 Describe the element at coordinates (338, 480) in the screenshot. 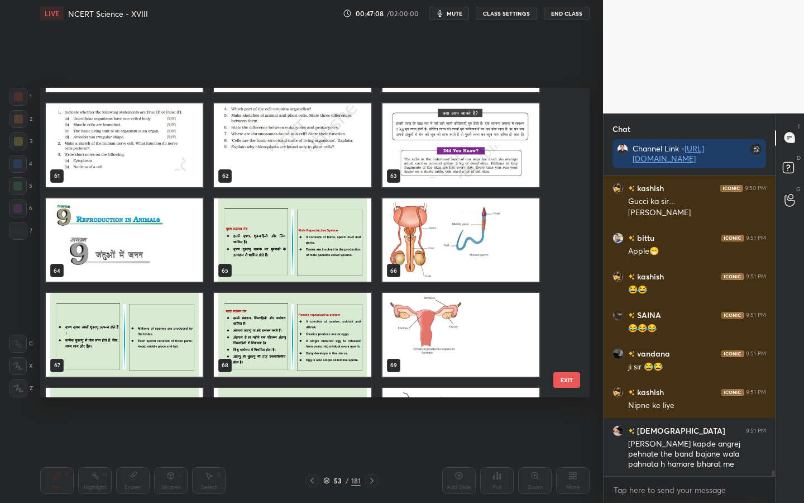

I see `div: 53` at that location.